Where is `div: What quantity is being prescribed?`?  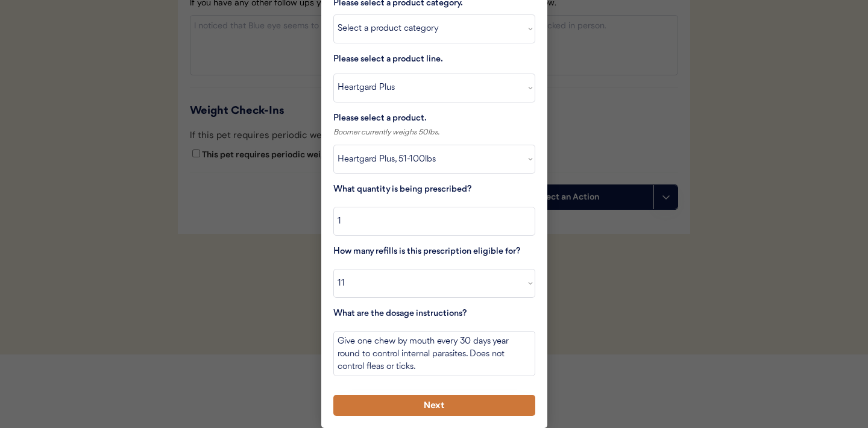 div: What quantity is being prescribed? is located at coordinates (434, 190).